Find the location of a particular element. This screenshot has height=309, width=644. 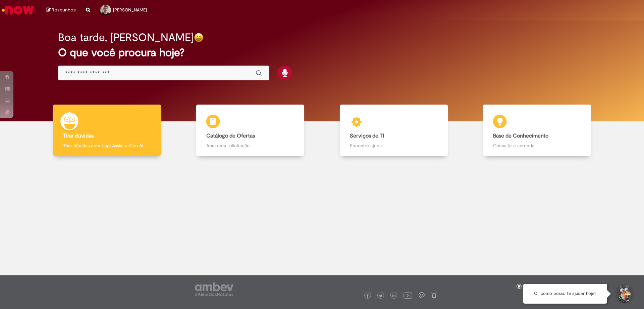

p: Abra uma solicitação is located at coordinates (250, 146).